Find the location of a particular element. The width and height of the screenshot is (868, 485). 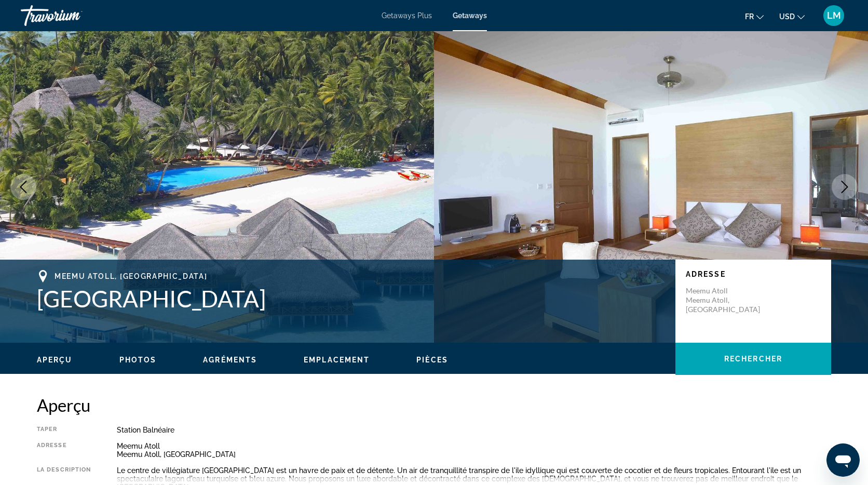

span: Photos is located at coordinates (138, 360).